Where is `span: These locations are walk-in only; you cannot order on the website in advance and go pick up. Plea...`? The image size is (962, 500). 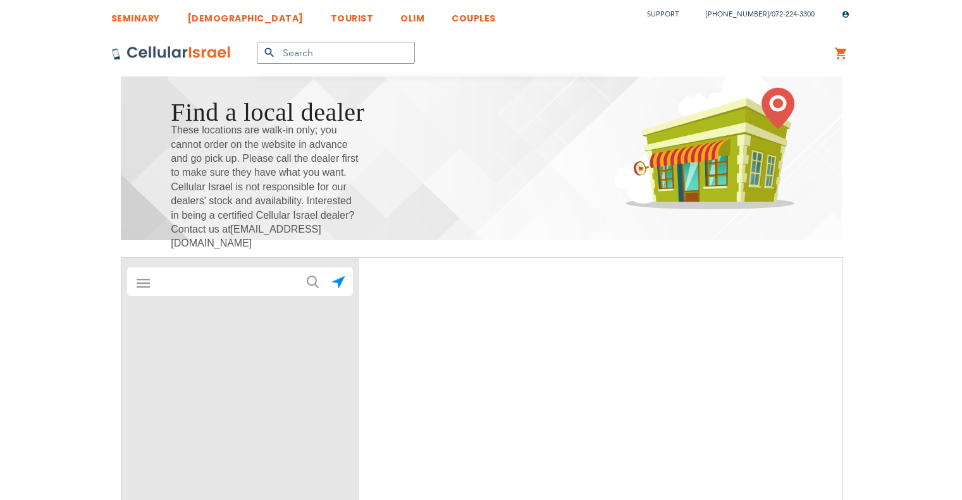 span: These locations are walk-in only; you cannot order on the website in advance and go pick up. Plea... is located at coordinates (266, 187).